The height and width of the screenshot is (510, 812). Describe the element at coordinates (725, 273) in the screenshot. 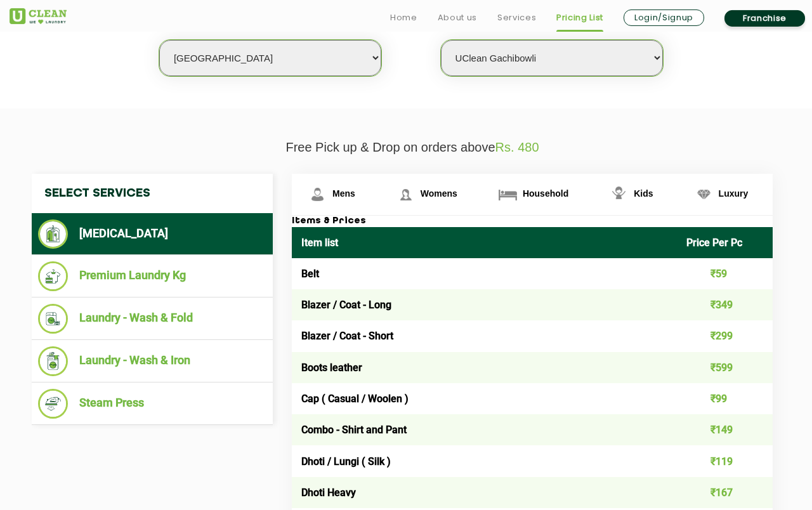

I see `td: ₹59` at that location.